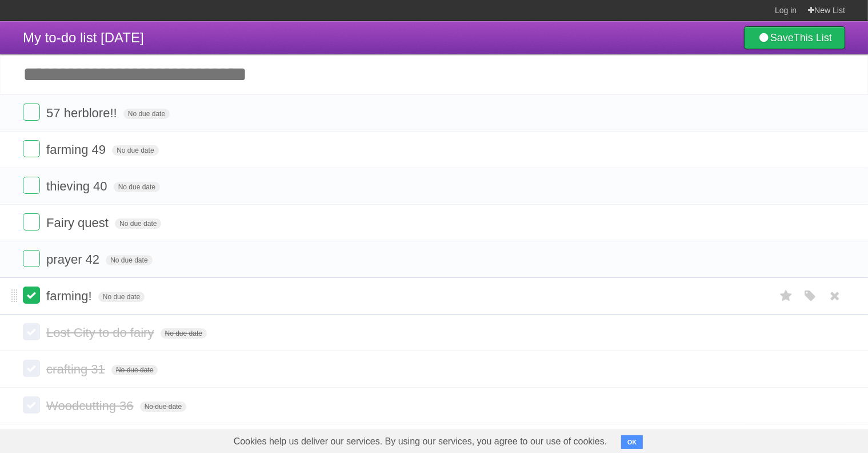 The image size is (868, 453). Describe the element at coordinates (77, 149) in the screenshot. I see `span: farming 49` at that location.